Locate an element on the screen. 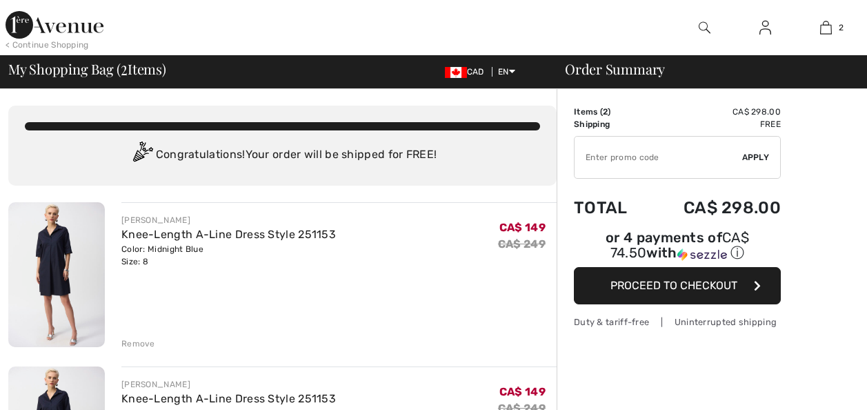 This screenshot has height=410, width=867. img: Sezzle is located at coordinates (702, 255).